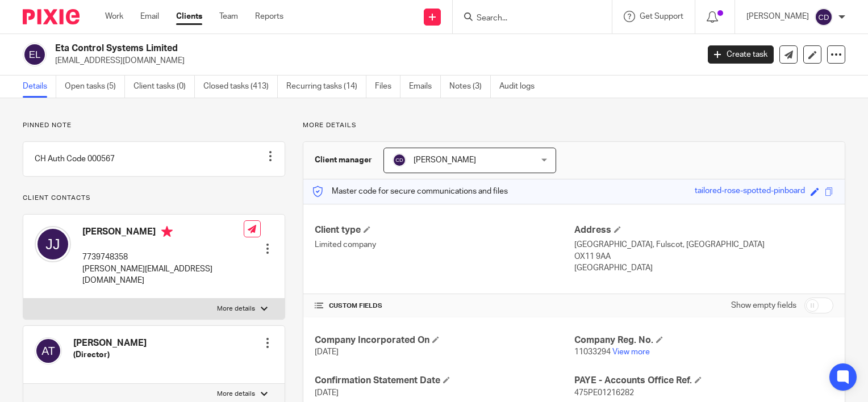 This screenshot has height=402, width=868. I want to click on label: Show empty fields, so click(763, 305).